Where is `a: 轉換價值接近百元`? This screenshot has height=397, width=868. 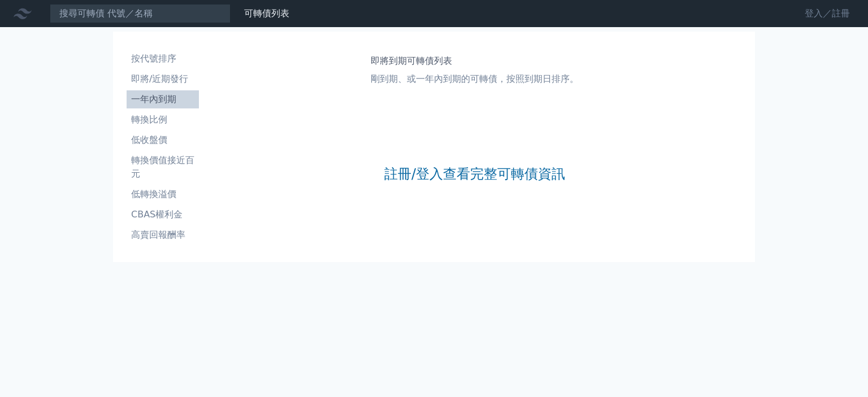 a: 轉換價值接近百元 is located at coordinates (163, 167).